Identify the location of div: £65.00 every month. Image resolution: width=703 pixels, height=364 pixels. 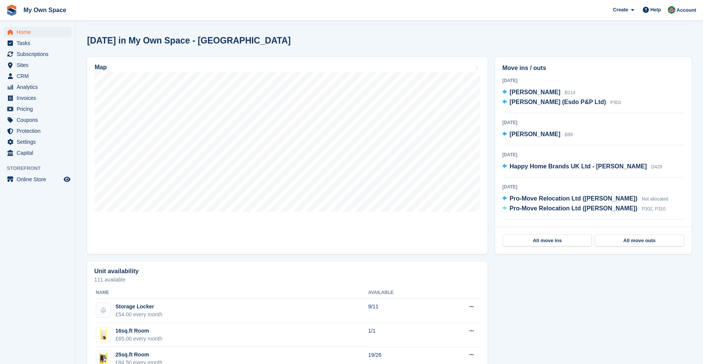
(139, 339).